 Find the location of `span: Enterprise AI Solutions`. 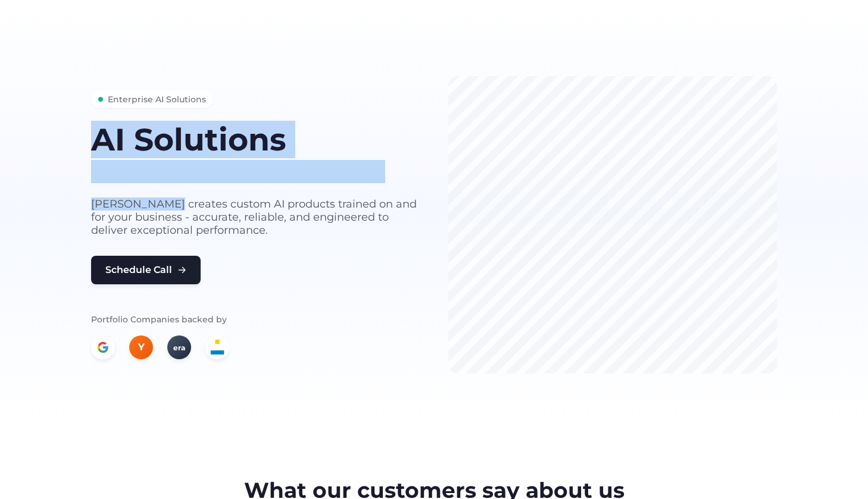

span: Enterprise AI Solutions is located at coordinates (157, 100).